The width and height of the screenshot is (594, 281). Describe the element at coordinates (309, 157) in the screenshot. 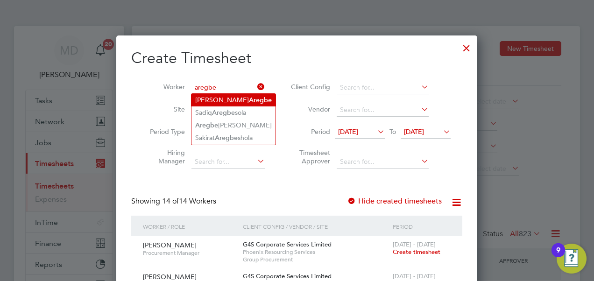

I see `label: Timesheet Approver` at that location.